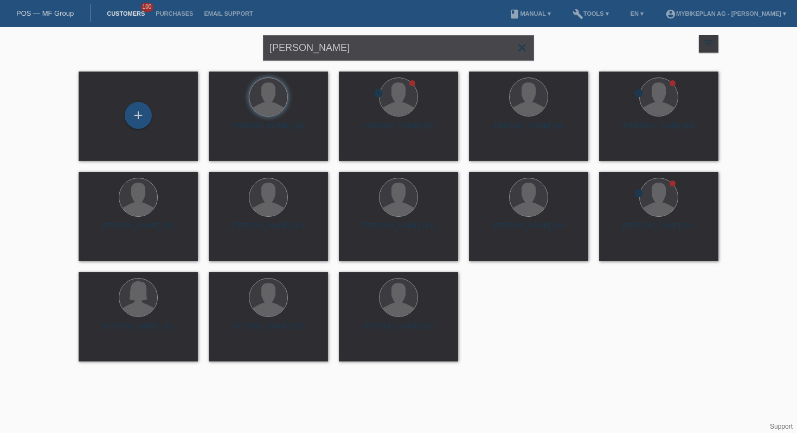  Describe the element at coordinates (530, 14) in the screenshot. I see `a: bookManual ▾` at that location.